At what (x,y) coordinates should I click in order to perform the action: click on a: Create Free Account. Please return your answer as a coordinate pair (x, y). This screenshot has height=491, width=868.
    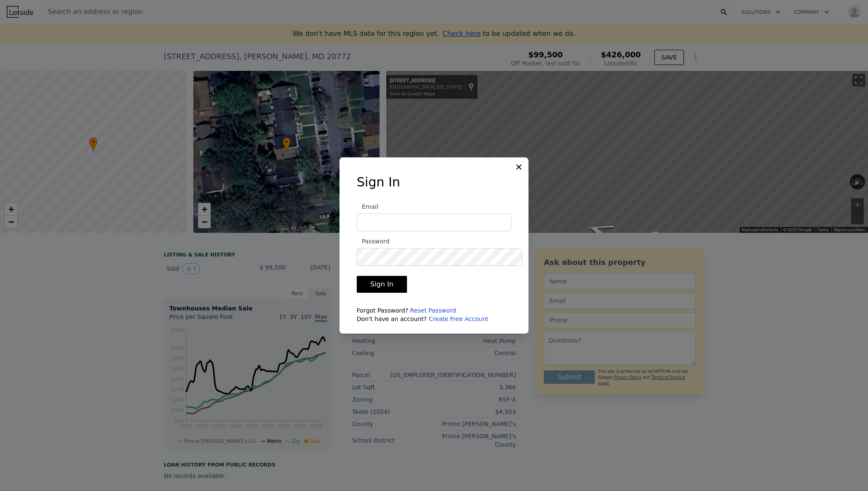
    Looking at the image, I should click on (459, 319).